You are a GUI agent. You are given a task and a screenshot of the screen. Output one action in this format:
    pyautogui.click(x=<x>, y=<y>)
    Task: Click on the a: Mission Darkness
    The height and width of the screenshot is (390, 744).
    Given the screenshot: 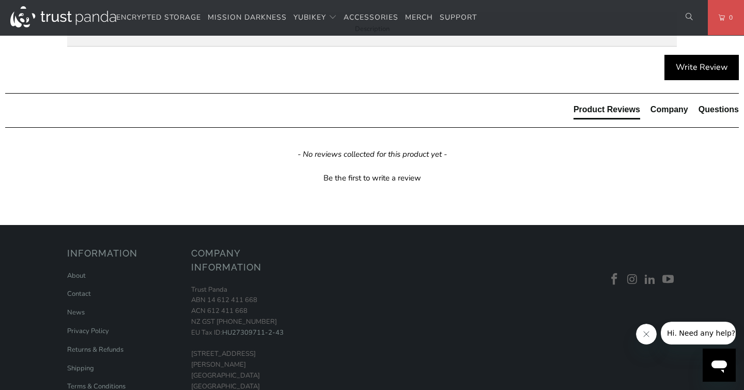 What is the action you would take?
    pyautogui.click(x=247, y=18)
    